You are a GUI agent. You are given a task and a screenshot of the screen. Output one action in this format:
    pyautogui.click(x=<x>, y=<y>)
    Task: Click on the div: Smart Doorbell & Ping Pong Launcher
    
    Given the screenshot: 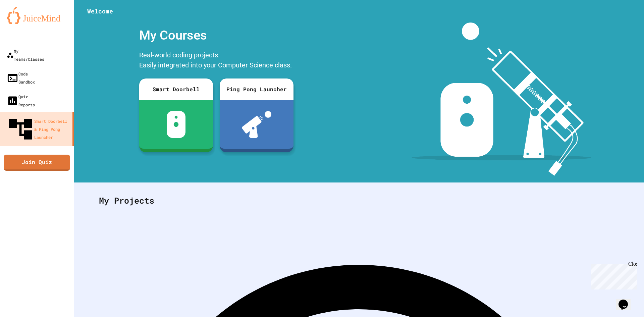 What is the action you would take?
    pyautogui.click(x=38, y=129)
    